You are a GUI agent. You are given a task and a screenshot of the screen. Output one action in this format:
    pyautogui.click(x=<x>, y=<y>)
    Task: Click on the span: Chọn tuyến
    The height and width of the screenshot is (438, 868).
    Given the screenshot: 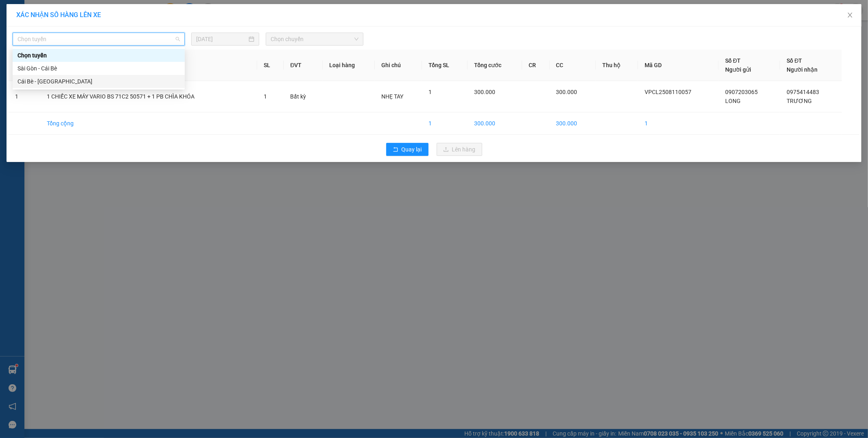 What is the action you would take?
    pyautogui.click(x=98, y=39)
    